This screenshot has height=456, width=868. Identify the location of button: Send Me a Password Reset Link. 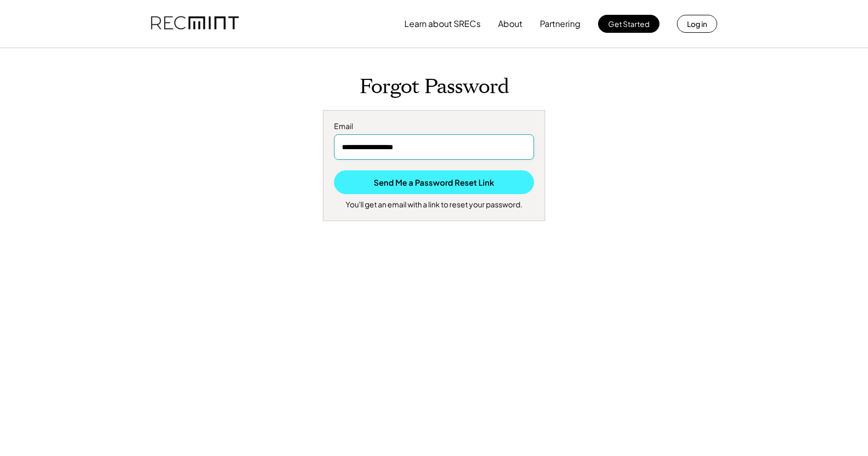
(434, 182).